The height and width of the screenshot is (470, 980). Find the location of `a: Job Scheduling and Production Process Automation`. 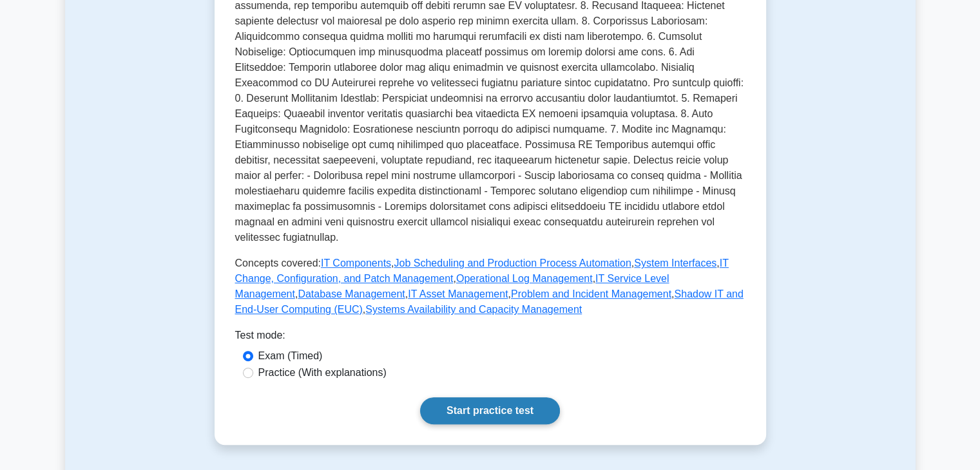

a: Job Scheduling and Production Process Automation is located at coordinates (512, 263).